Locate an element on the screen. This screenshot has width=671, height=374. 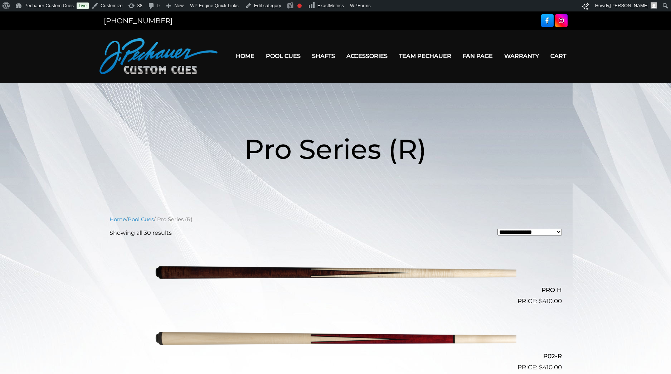
a: P02-R $410.00 is located at coordinates (336, 341).